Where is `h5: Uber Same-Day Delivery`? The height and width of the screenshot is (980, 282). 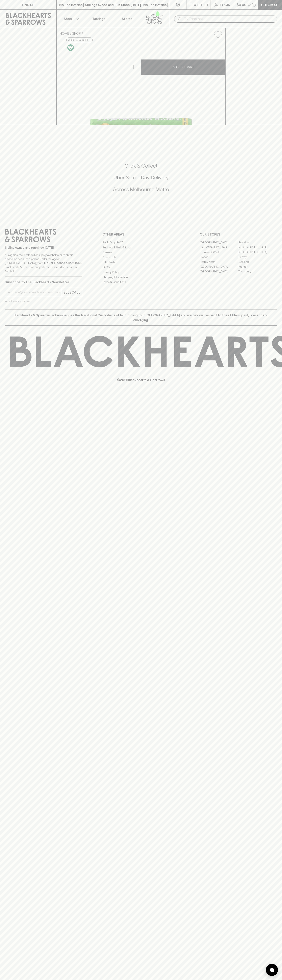 h5: Uber Same-Day Delivery is located at coordinates (141, 177).